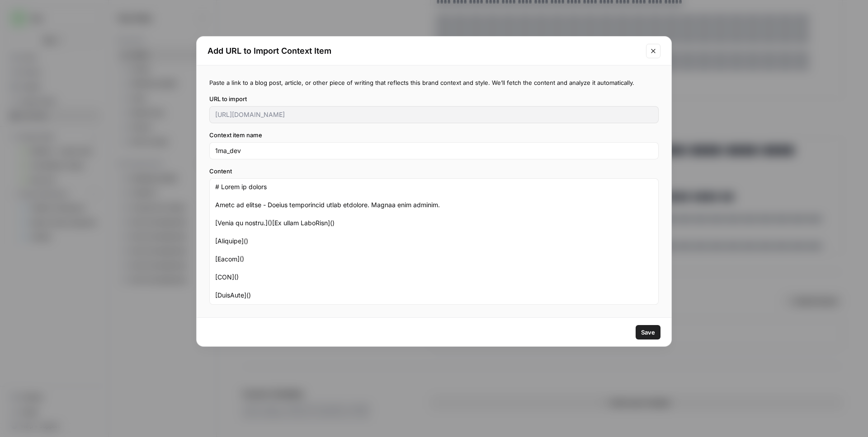 The image size is (868, 437). I want to click on p: Paste a link to a blog post, article, or other piece of writing that reflects this brand context ..., so click(434, 82).